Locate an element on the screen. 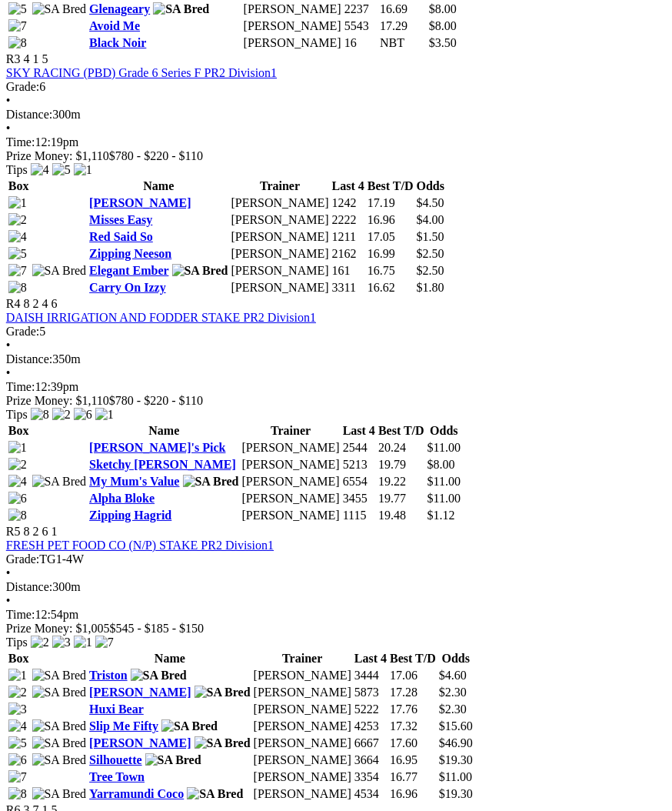  span: $545 - $185 - $150 is located at coordinates (156, 628).